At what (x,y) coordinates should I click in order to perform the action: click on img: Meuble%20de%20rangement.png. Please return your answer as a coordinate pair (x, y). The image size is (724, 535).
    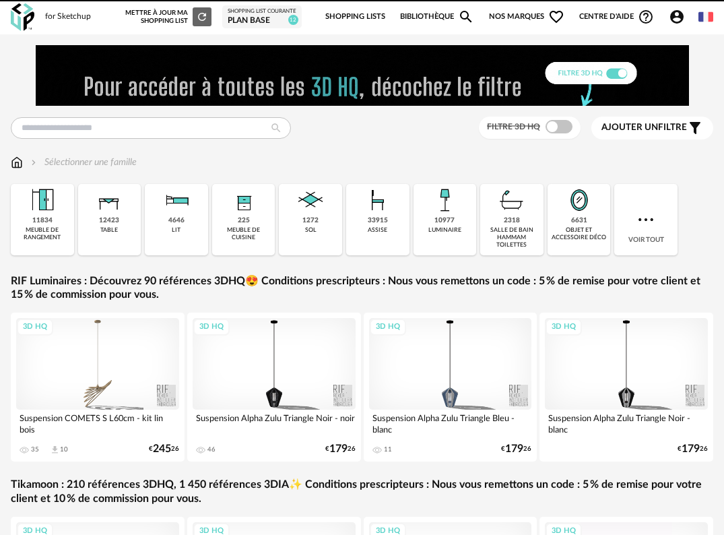
    Looking at the image, I should click on (42, 200).